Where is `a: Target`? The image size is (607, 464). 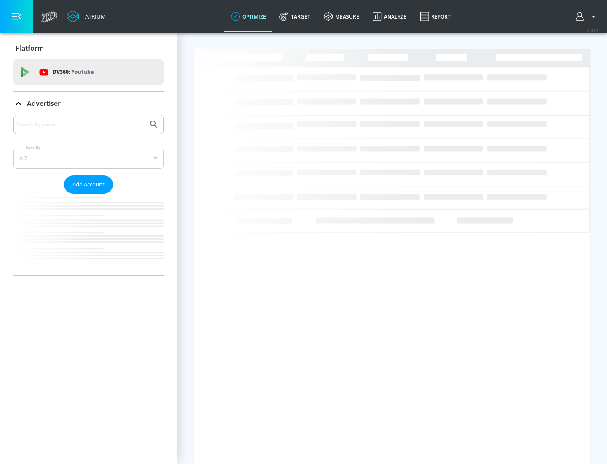
a: Target is located at coordinates (295, 16).